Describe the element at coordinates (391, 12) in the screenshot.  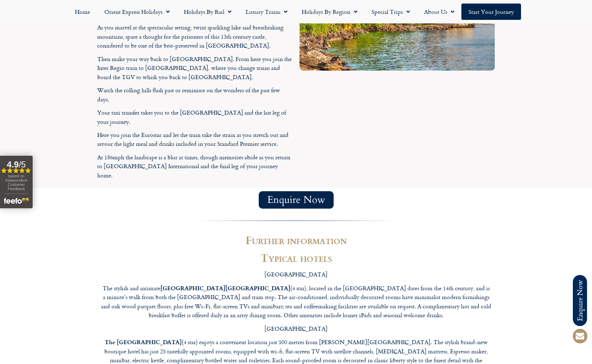
I see `a: Special Trips` at that location.